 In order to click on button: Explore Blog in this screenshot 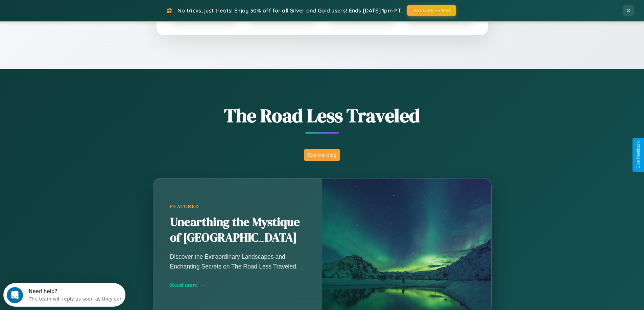, I will do `click(322, 155)`.